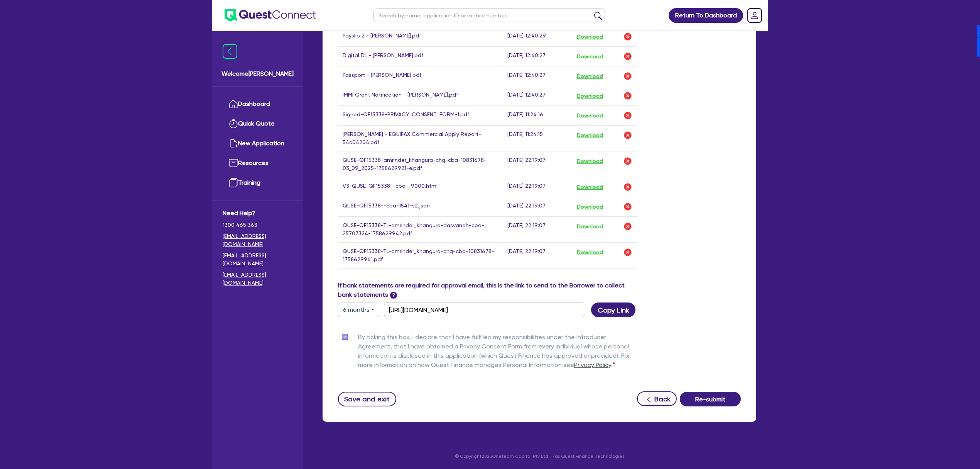 Image resolution: width=980 pixels, height=469 pixels. I want to click on img: training, so click(233, 183).